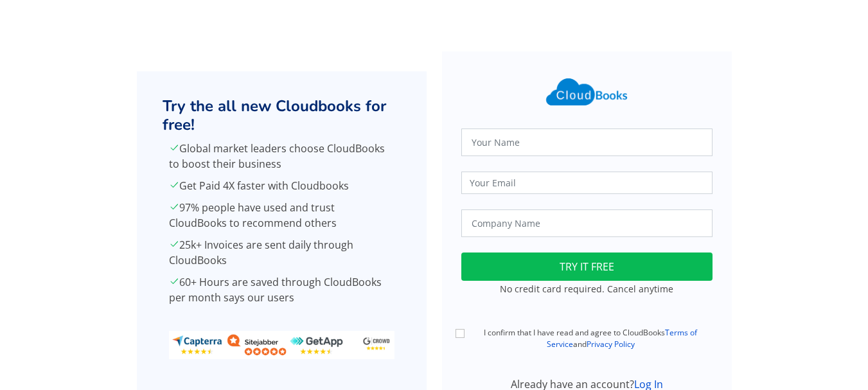 This screenshot has height=390, width=868. Describe the element at coordinates (281, 345) in the screenshot. I see `img: ratings_banner.png` at that location.